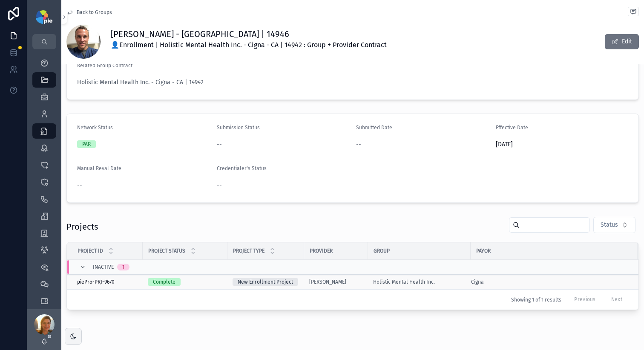 This screenshot has height=350, width=644. Describe the element at coordinates (90, 251) in the screenshot. I see `span: Project ID` at that location.